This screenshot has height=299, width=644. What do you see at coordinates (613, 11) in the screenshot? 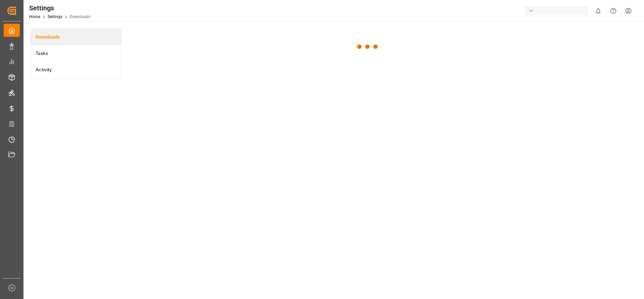
I see `button: Help Center` at bounding box center [613, 11].